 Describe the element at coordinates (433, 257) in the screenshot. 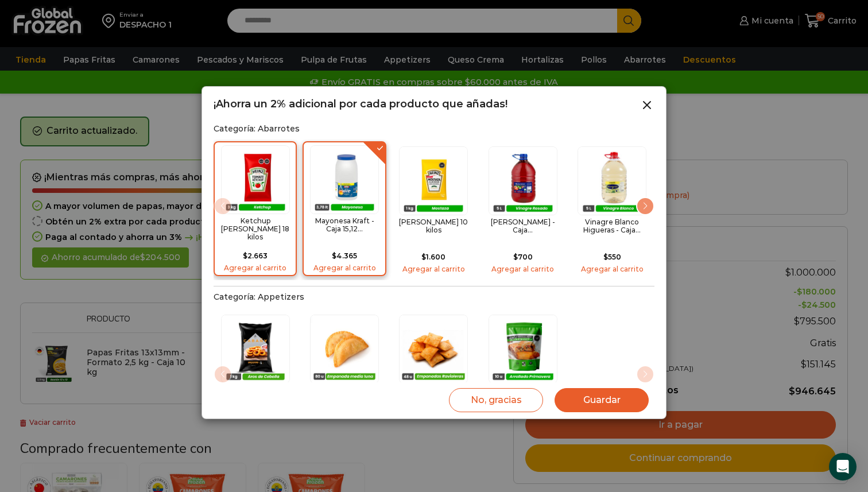

I see `bdi: 1.600` at that location.